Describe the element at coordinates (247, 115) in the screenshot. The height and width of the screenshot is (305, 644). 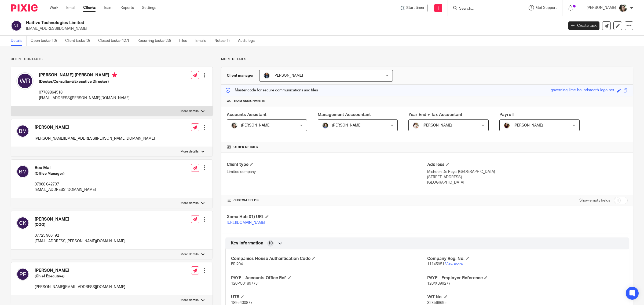
I see `span: Accounts Assistant` at that location.